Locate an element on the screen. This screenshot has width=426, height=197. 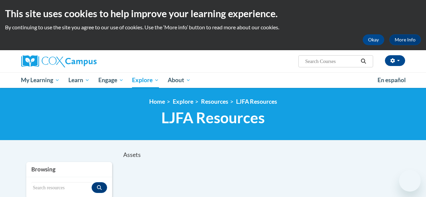
p: By continuing to use the site you agree to our use of cookies. Use the ‘More info’ button to read... is located at coordinates (213, 27).